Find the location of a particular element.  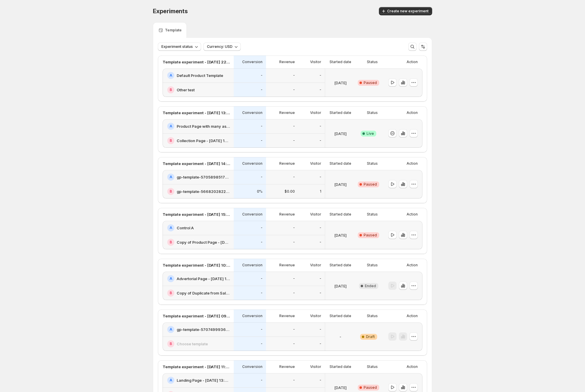

h2: gp-template-570749993632138464 is located at coordinates (203, 329).